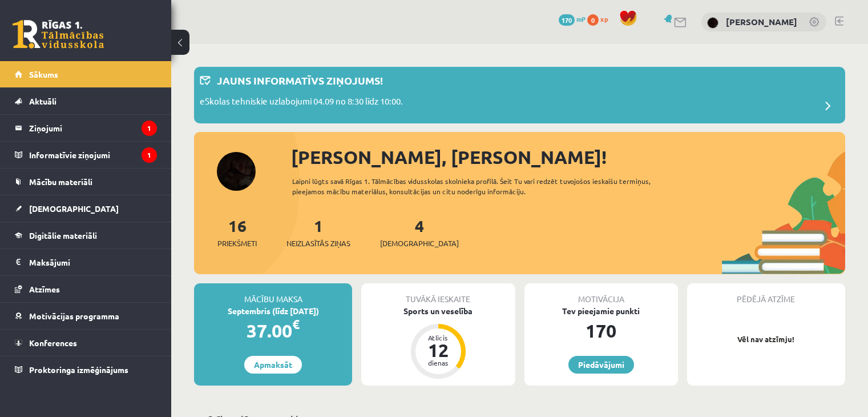  Describe the element at coordinates (63, 235) in the screenshot. I see `span: Digitālie materiāli` at that location.